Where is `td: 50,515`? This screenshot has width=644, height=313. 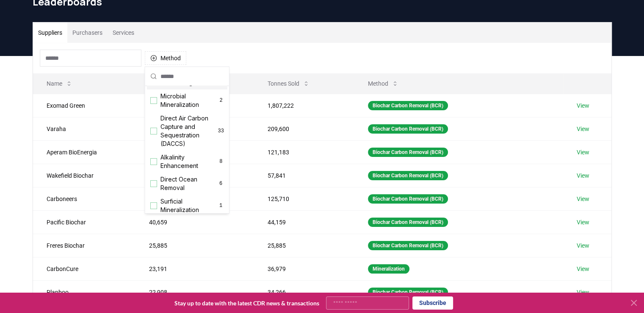 td: 50,515 is located at coordinates (194, 198).